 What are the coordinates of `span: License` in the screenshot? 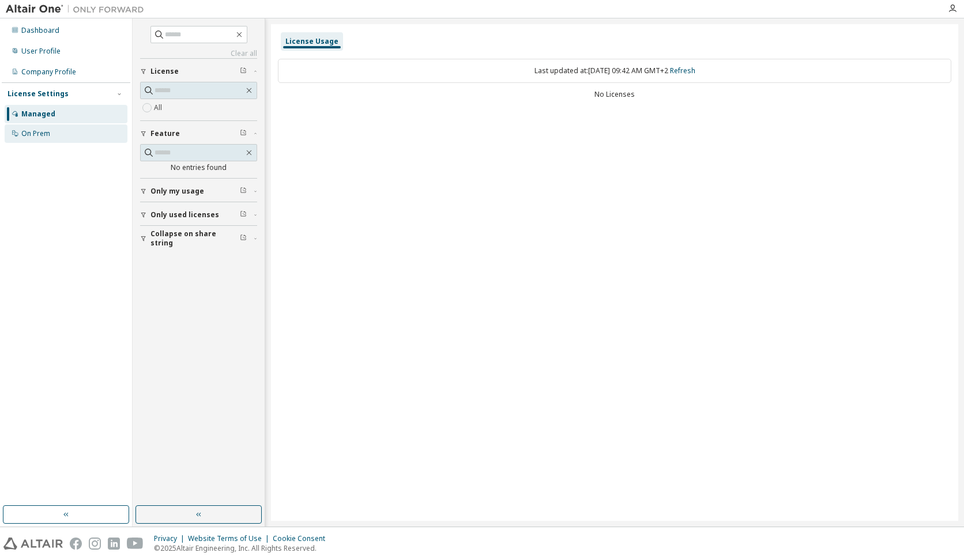 It's located at (165, 71).